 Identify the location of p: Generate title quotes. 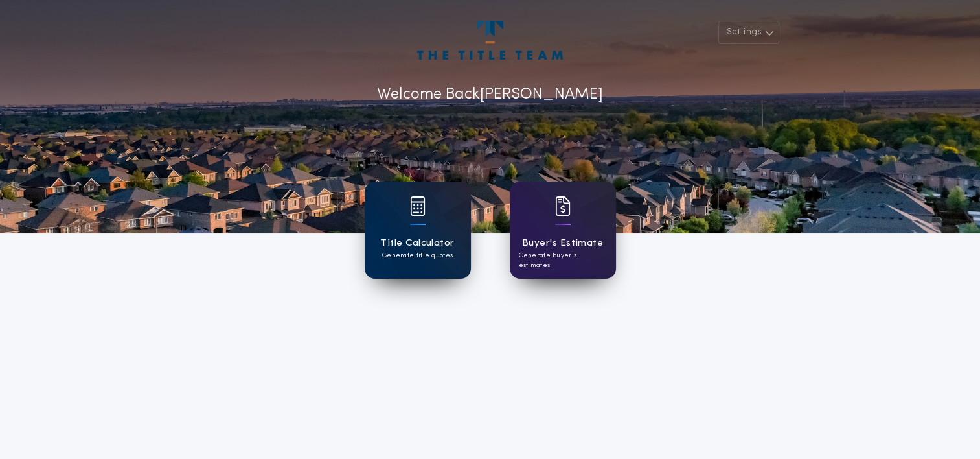
(417, 255).